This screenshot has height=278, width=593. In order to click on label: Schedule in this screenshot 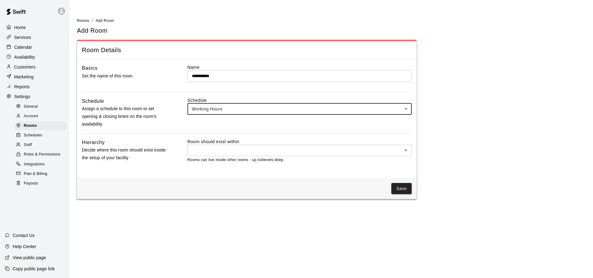, I will do `click(300, 100)`.